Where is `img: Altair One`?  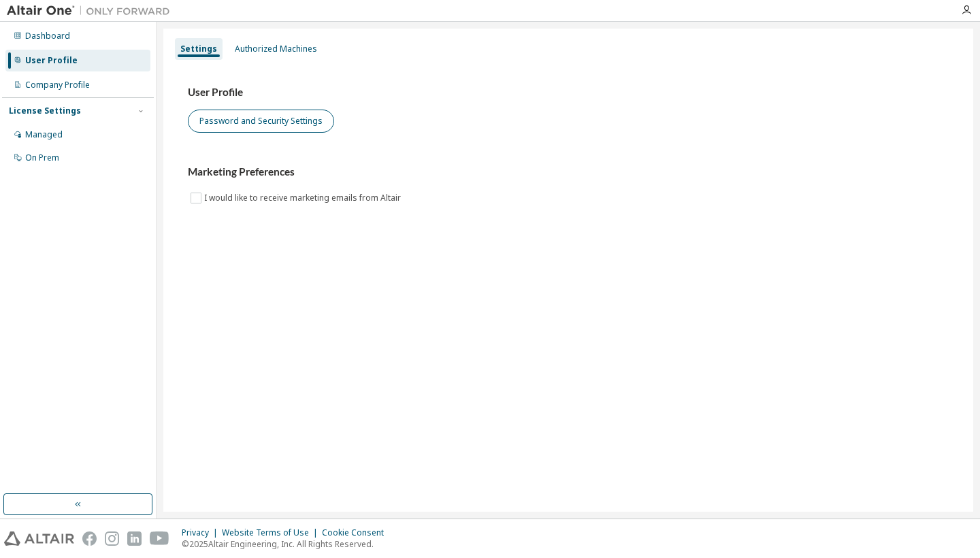 img: Altair One is located at coordinates (92, 11).